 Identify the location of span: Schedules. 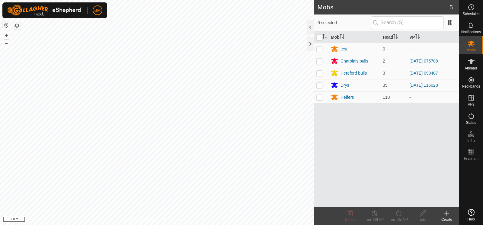
(471, 14).